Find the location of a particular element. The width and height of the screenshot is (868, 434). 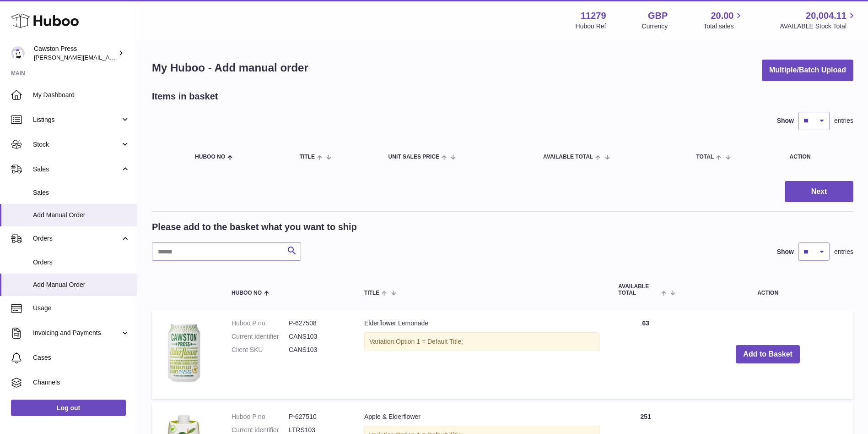

dt: Client SKU is located at coordinates (260, 350).